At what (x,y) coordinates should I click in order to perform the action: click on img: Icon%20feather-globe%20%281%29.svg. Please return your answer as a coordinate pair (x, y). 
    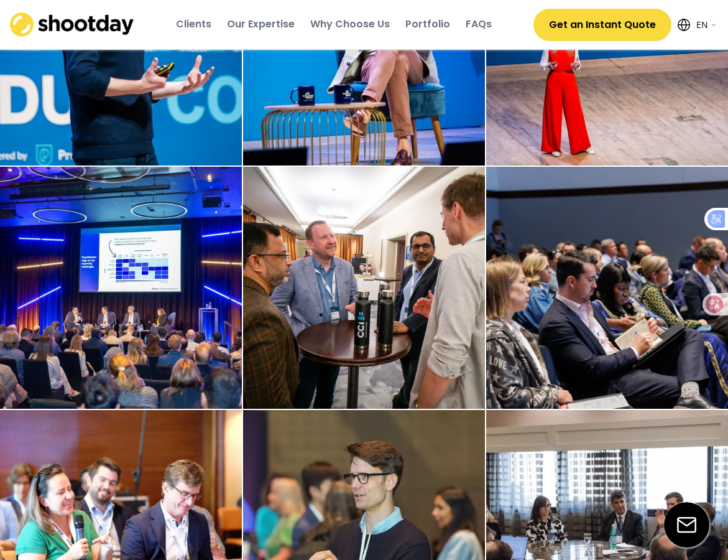
    Looking at the image, I should click on (684, 25).